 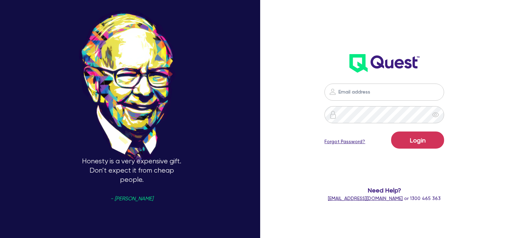 I want to click on span: Need Help?, so click(x=384, y=190).